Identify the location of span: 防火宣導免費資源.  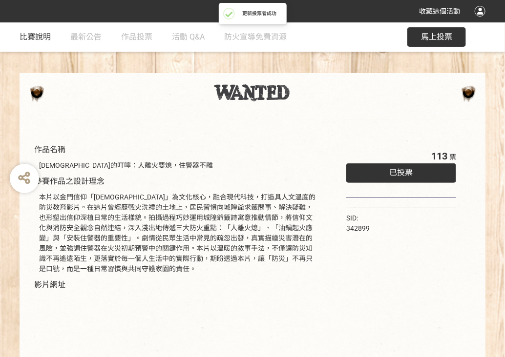
(255, 37).